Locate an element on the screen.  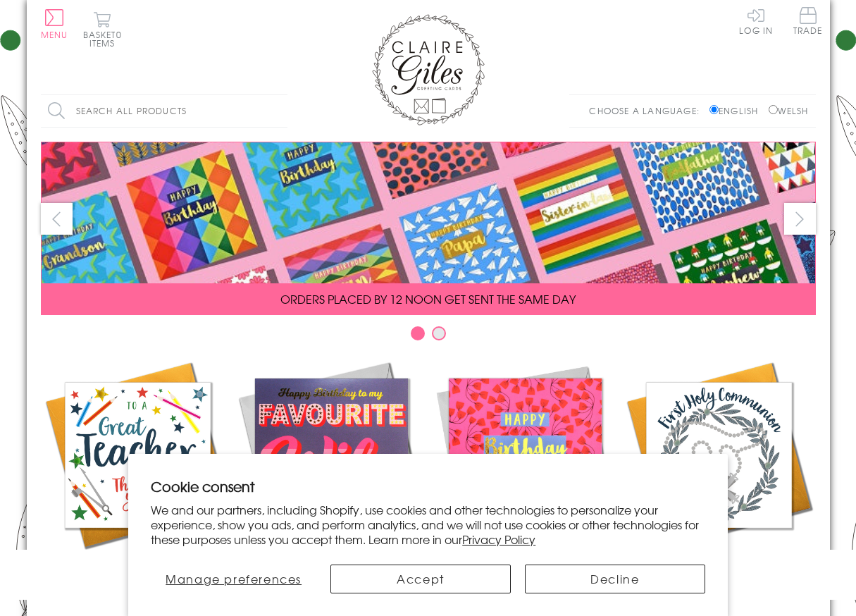
img: Claire Giles Greetings Cards is located at coordinates (428, 70).